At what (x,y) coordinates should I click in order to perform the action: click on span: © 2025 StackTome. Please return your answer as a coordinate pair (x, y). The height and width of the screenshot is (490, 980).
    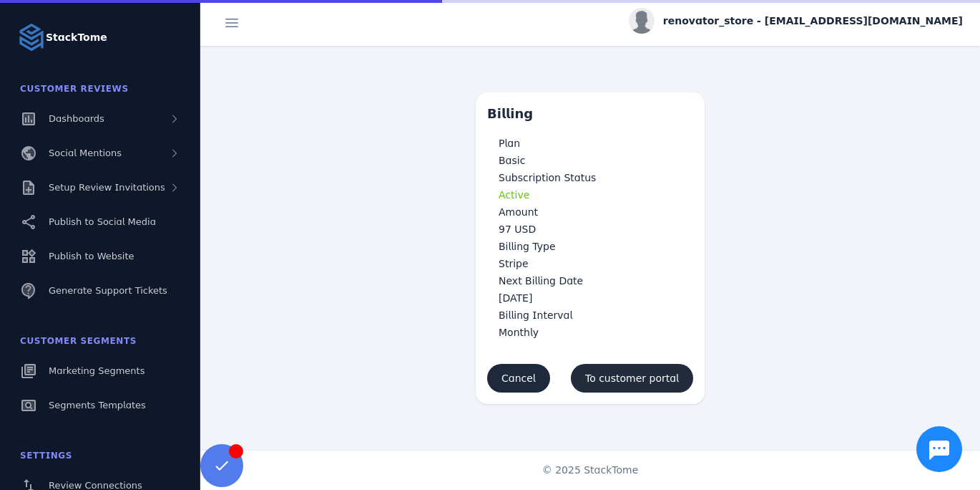
    Looking at the image, I should click on (590, 470).